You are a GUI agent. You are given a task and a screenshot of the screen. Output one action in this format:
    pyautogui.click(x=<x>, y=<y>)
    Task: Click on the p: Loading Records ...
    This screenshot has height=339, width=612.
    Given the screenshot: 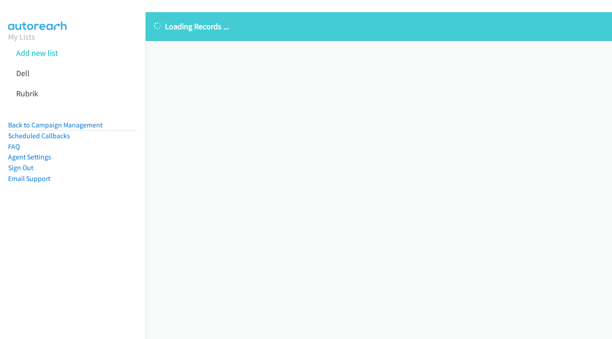 What is the action you would take?
    pyautogui.click(x=379, y=26)
    